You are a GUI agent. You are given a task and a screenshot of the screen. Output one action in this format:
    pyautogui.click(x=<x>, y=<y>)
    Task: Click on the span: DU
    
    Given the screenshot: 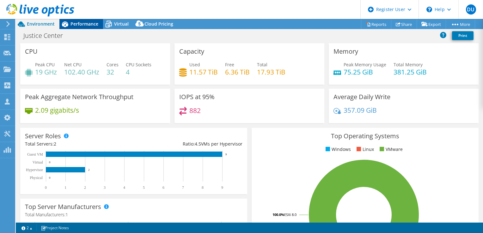 What is the action you would take?
    pyautogui.click(x=471, y=9)
    